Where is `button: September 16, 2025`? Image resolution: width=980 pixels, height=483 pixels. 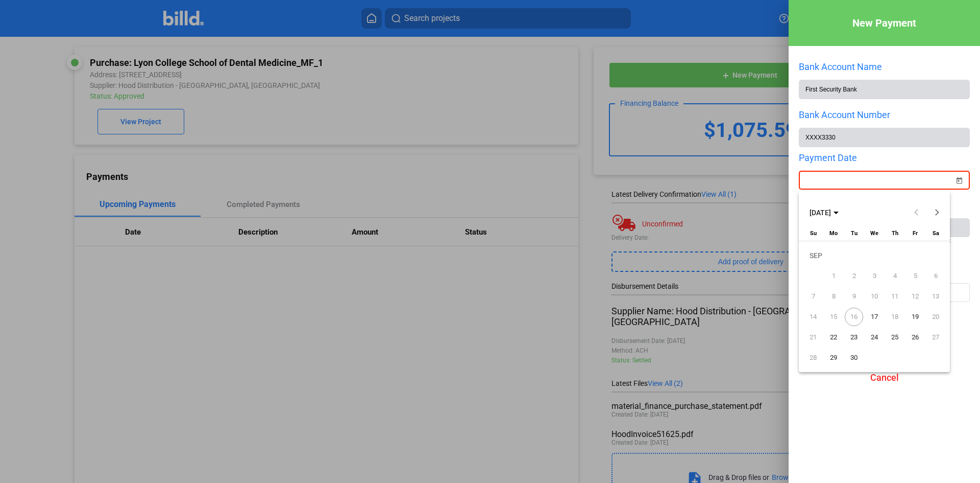
button: September 16, 2025 is located at coordinates (854, 317).